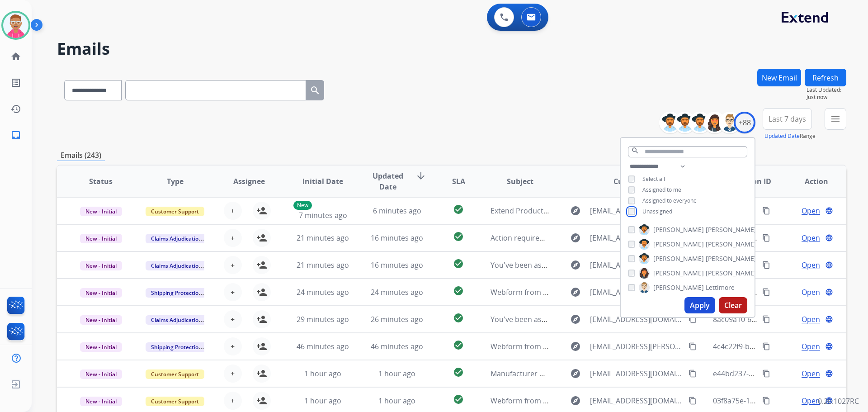  Describe the element at coordinates (323, 292) in the screenshot. I see `span: 24 minutes ago` at that location.